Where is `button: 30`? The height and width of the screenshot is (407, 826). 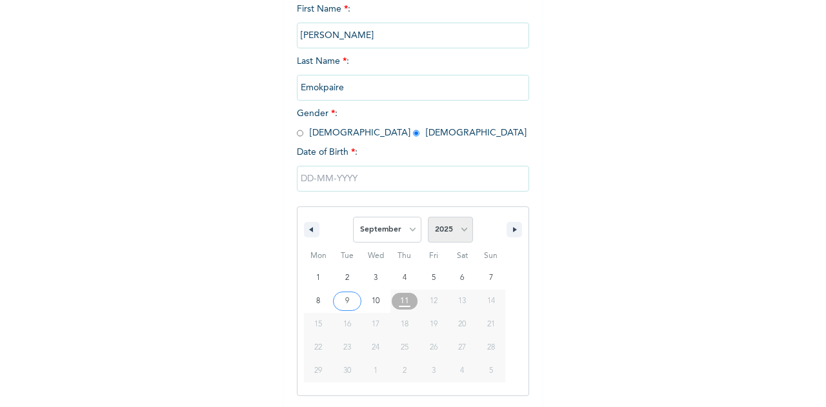 button: 30 is located at coordinates (347, 371).